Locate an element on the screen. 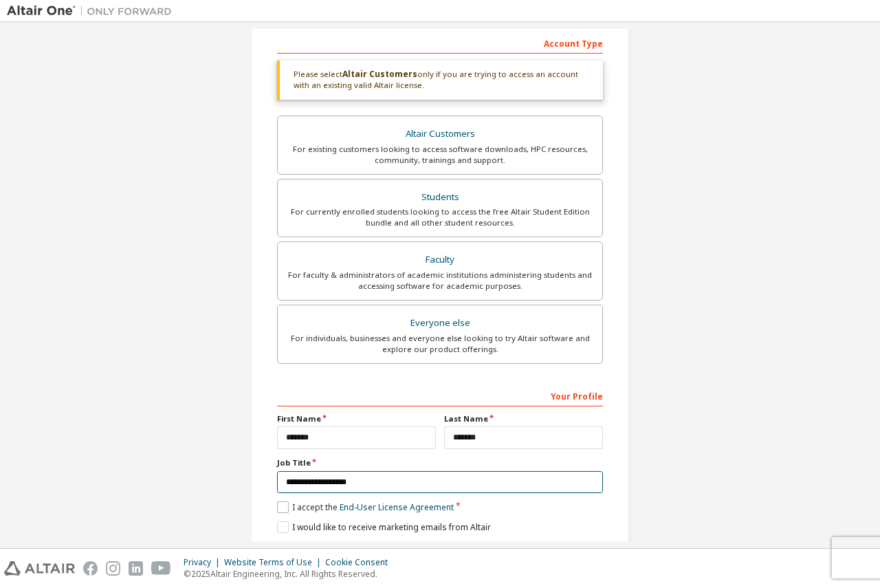 Image resolution: width=880 pixels, height=588 pixels. div: For currently enrolled students looking to access the free Altair Student Edition bundle and all ... is located at coordinates (440, 217).